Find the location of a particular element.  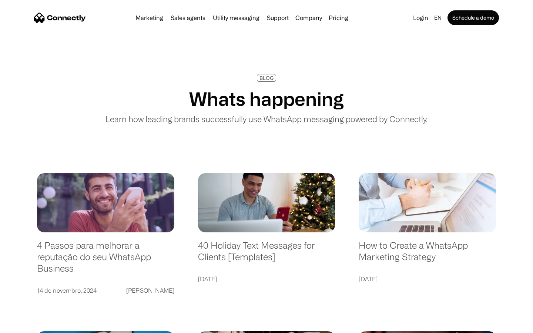

a: Marketing is located at coordinates (149, 18).